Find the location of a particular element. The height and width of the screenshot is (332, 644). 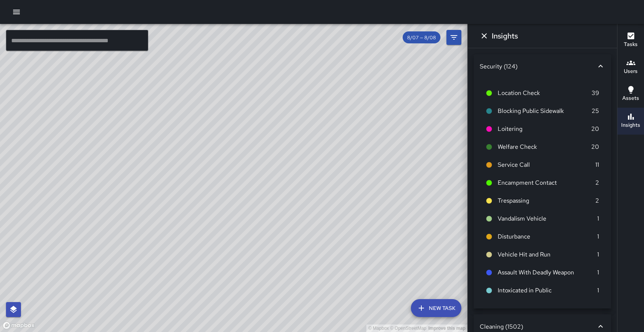

h6: Tasks is located at coordinates (631, 45).